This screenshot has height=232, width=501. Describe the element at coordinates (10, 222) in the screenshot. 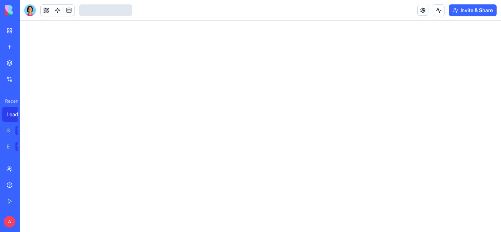

I see `span: A` at that location.